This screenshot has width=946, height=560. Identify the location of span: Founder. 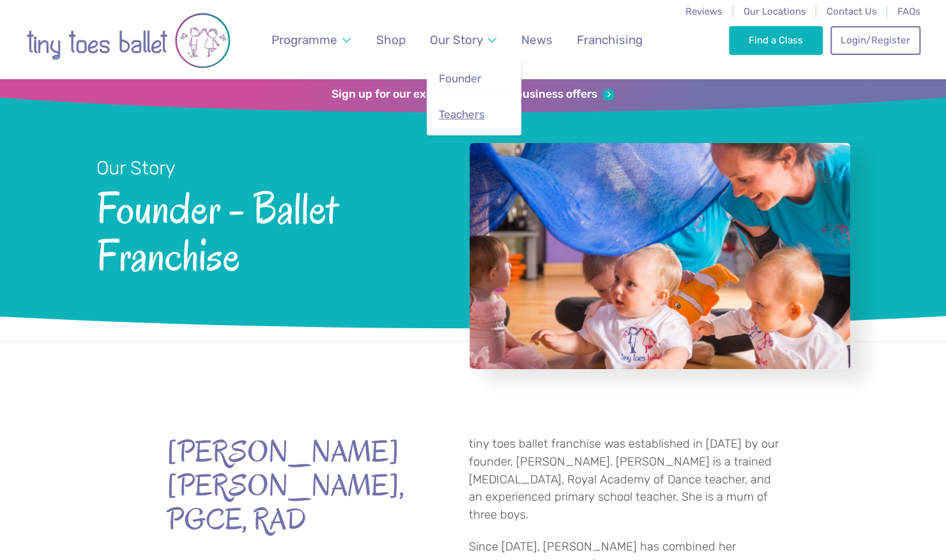
(460, 79).